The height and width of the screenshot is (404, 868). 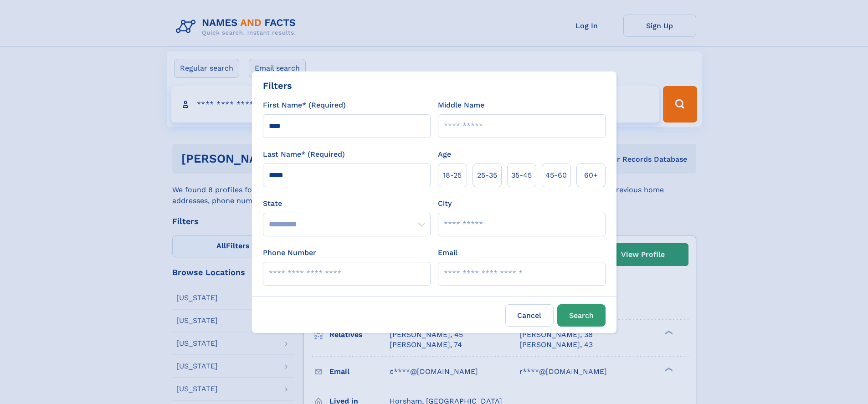 What do you see at coordinates (445, 204) in the screenshot?
I see `label: City` at bounding box center [445, 204].